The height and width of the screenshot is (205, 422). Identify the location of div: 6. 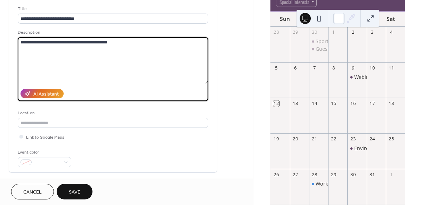
(296, 68).